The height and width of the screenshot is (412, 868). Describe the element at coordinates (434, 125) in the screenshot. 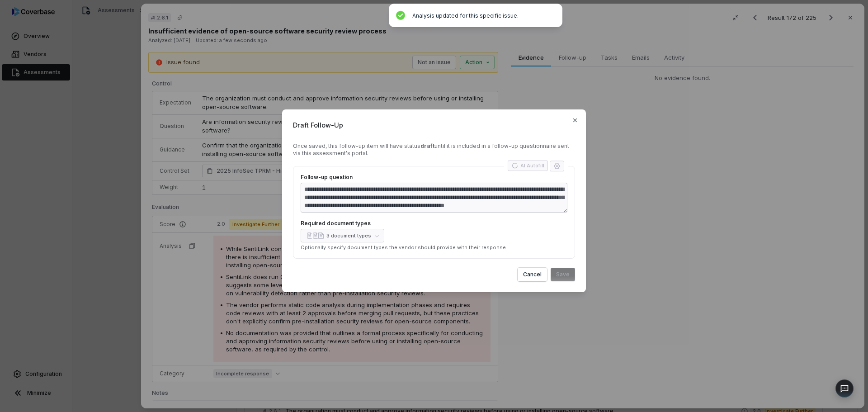

I see `span: Draft Follow-Up` at that location.